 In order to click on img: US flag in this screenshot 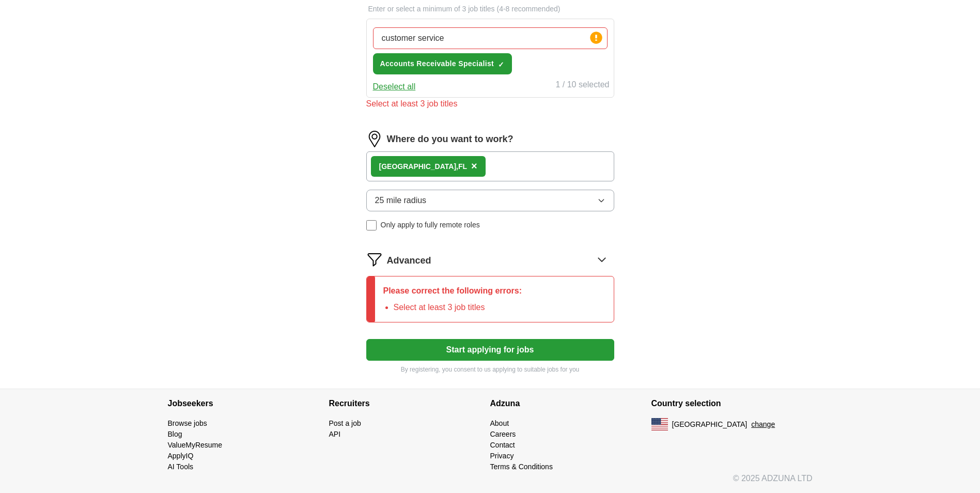, I will do `click(659, 424)`.